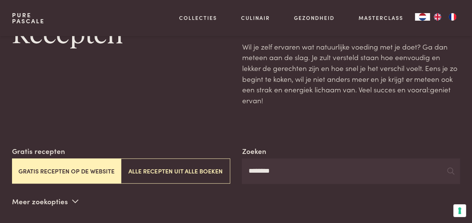 This screenshot has height=223, width=472. What do you see at coordinates (380, 18) in the screenshot?
I see `a: Masterclass` at bounding box center [380, 18].